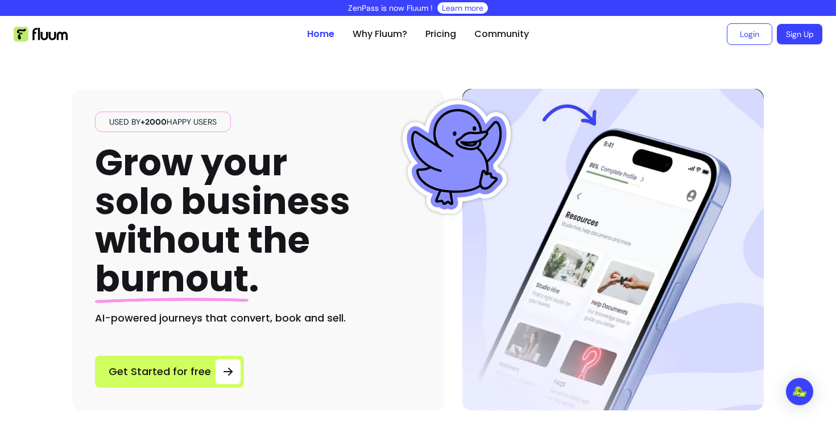 This screenshot has width=836, height=428. What do you see at coordinates (172, 278) in the screenshot?
I see `span: burnout` at bounding box center [172, 278].